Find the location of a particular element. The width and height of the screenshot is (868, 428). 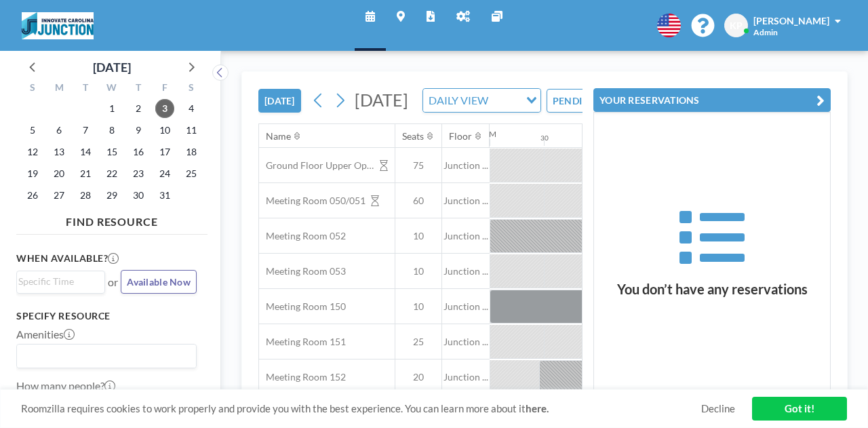

span: Monday, October 27, 2025 is located at coordinates (59, 195).